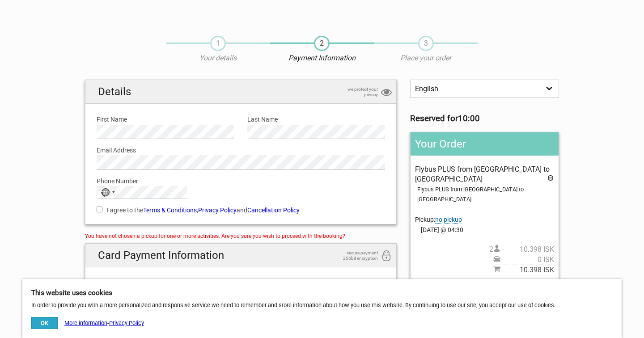 Image resolution: width=644 pixels, height=338 pixels. I want to click on p: Payment Information, so click(322, 59).